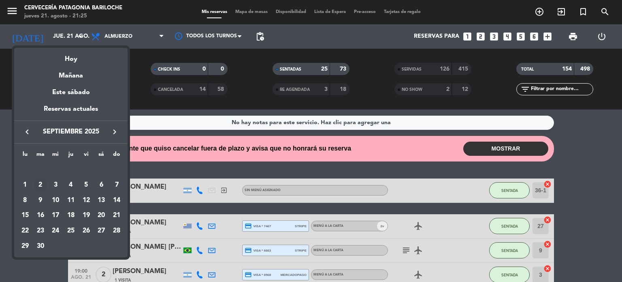  I want to click on i: keyboard_arrow_left, so click(27, 132).